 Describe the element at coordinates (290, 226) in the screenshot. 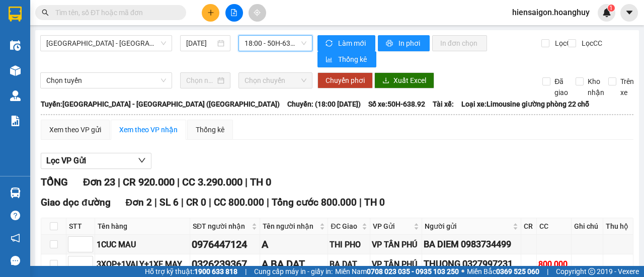

I see `span: Tên người nhận` at that location.